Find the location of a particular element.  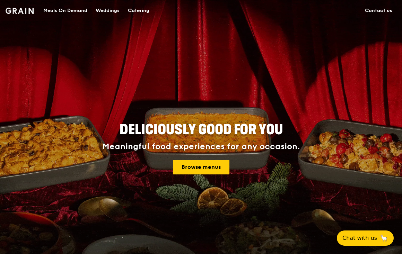

span: Deliciously good for you is located at coordinates (201, 130).